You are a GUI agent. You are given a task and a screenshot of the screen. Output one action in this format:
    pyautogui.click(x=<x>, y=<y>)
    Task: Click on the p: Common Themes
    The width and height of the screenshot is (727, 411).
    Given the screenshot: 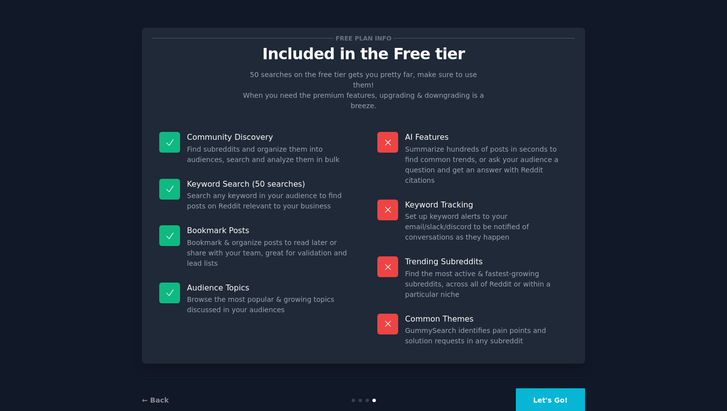 What is the action you would take?
    pyautogui.click(x=486, y=319)
    